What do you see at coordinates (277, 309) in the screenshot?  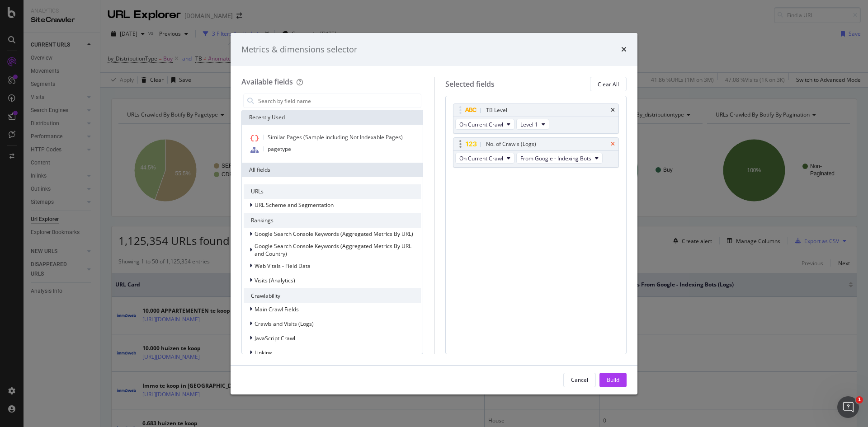 I see `span: Main Crawl Fields` at bounding box center [277, 309].